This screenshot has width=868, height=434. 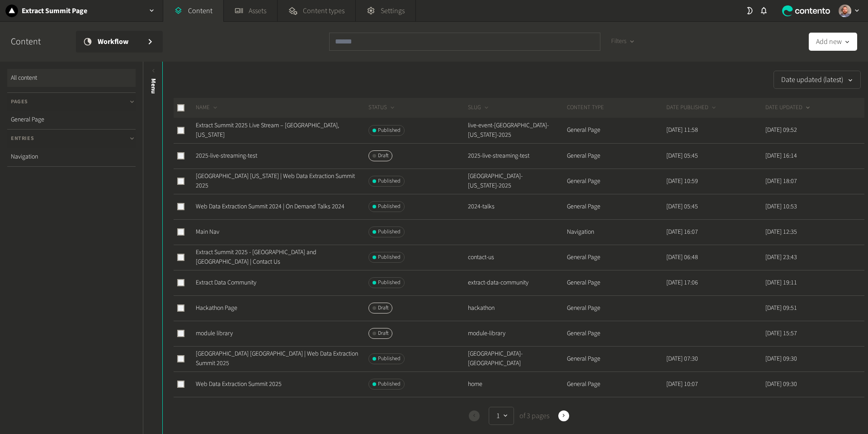 I want to click on a: Web Data Extraction Summit 2024 | On Demand Talks 2024, so click(x=270, y=206).